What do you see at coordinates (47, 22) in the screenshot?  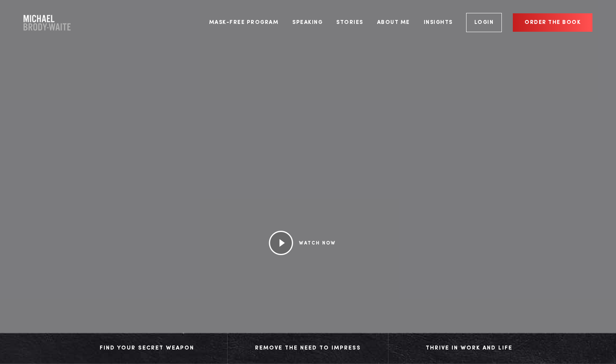 I see `a: Company Logo Company Logo` at bounding box center [47, 22].